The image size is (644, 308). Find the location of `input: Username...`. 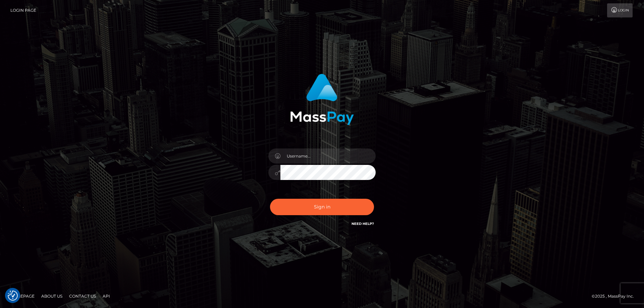

input: Username... is located at coordinates (328, 156).